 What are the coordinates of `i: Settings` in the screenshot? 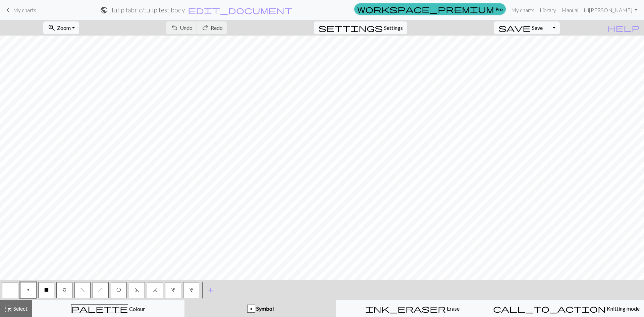 It's located at (351, 28).